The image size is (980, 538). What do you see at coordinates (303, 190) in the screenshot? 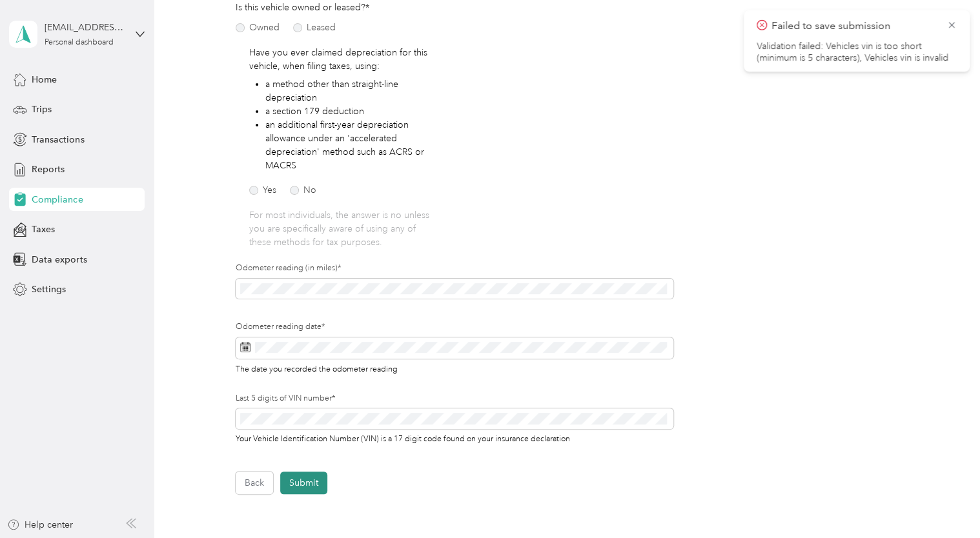
I see `label: No` at bounding box center [303, 190].